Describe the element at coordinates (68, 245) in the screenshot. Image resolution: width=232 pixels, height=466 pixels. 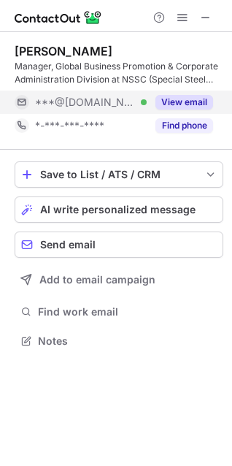
I see `span: Send email` at that location.